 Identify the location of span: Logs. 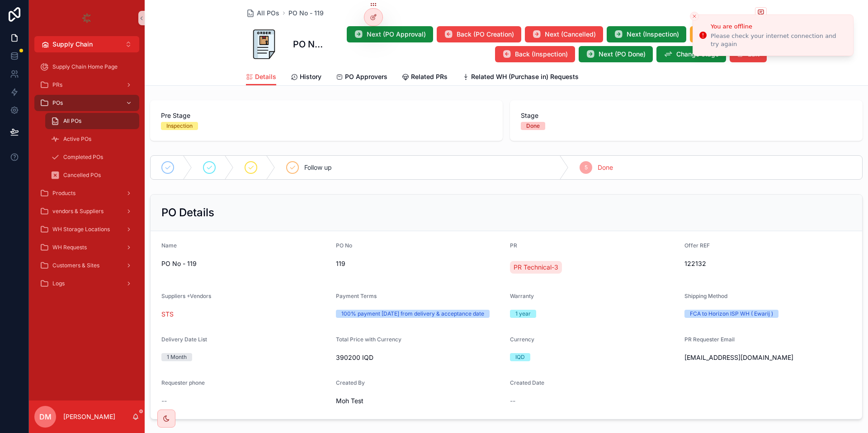
(58, 284).